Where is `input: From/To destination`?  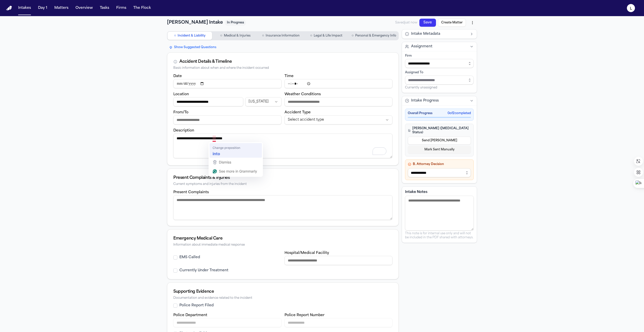 input: From/To destination is located at coordinates (228, 120).